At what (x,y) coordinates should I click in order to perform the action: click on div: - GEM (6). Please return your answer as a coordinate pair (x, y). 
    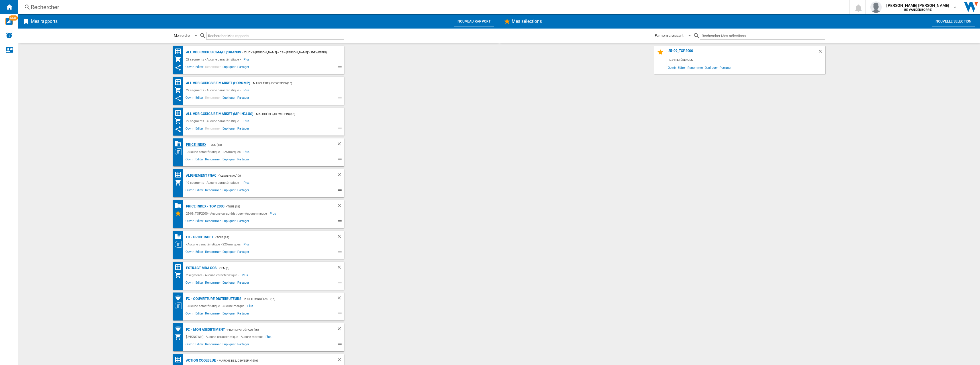
    Looking at the image, I should click on (271, 267).